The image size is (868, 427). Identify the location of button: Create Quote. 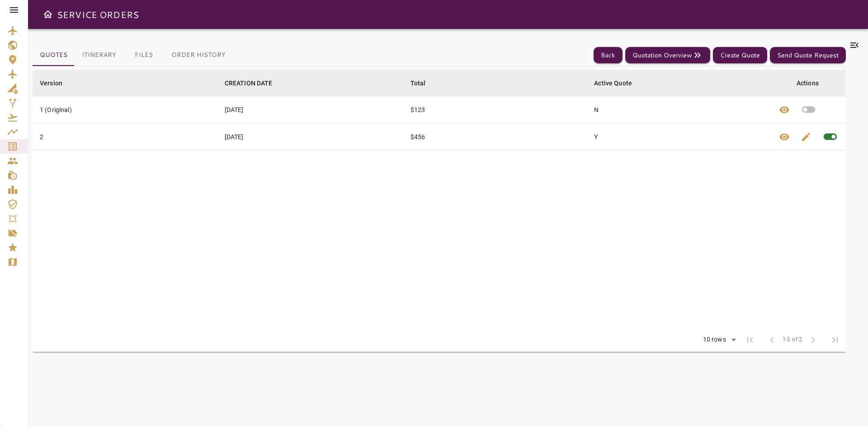
(740, 55).